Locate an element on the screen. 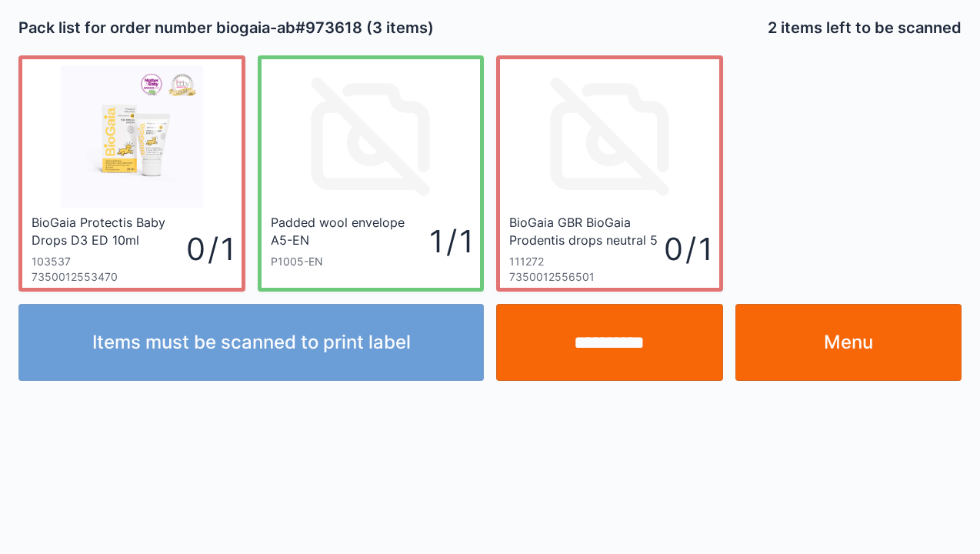 The width and height of the screenshot is (980, 554). a: BioGaia GBR BioGaia Prodentis drops neutral 5 ml11127273500125565010 / 1 is located at coordinates (610, 173).